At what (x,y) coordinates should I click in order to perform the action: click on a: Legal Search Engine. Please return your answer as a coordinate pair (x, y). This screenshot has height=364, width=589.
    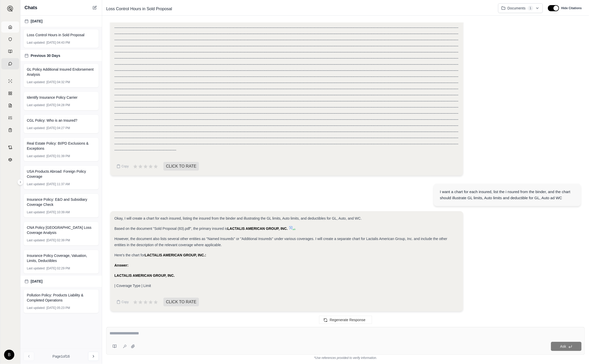
    Looking at the image, I should click on (10, 160).